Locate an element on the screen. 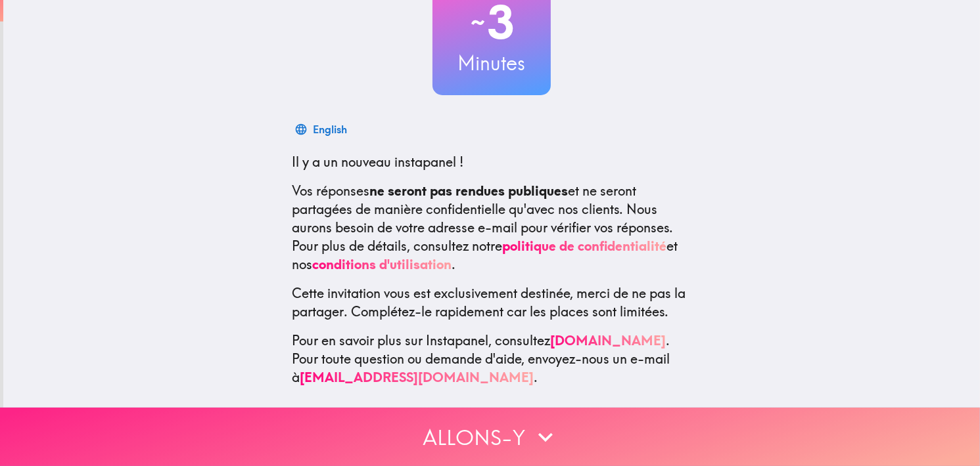 This screenshot has height=466, width=980. span: Il y a un nouveau instapanel ! is located at coordinates (377, 161).